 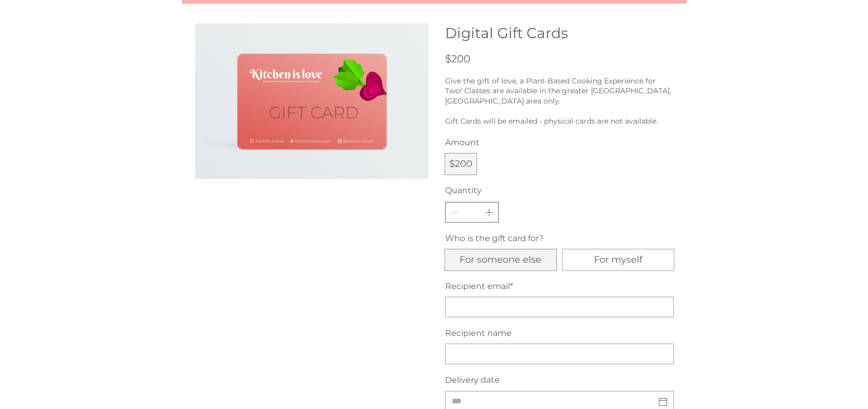 What do you see at coordinates (462, 143) in the screenshot?
I see `legend: Amount` at bounding box center [462, 143].